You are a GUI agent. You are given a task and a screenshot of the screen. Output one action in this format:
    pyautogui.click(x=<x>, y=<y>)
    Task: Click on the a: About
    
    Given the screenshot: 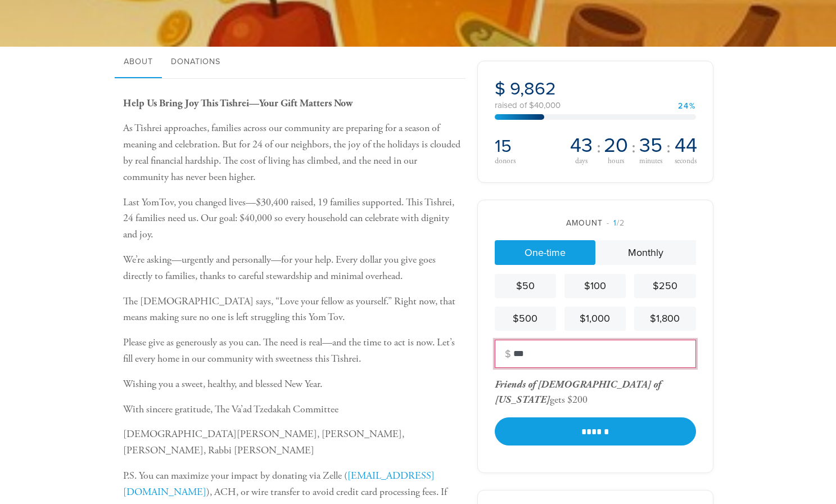 What is the action you would take?
    pyautogui.click(x=139, y=62)
    